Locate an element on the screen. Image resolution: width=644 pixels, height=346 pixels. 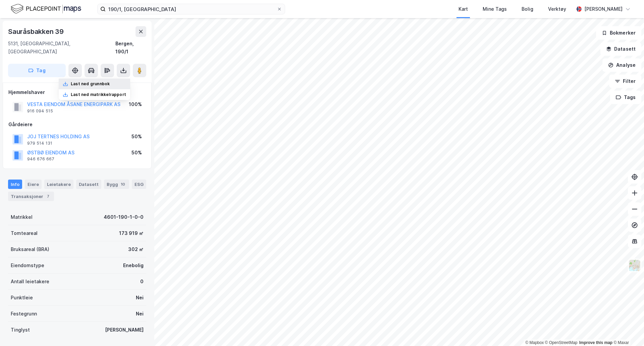
div: Bolig is located at coordinates (527, 9).